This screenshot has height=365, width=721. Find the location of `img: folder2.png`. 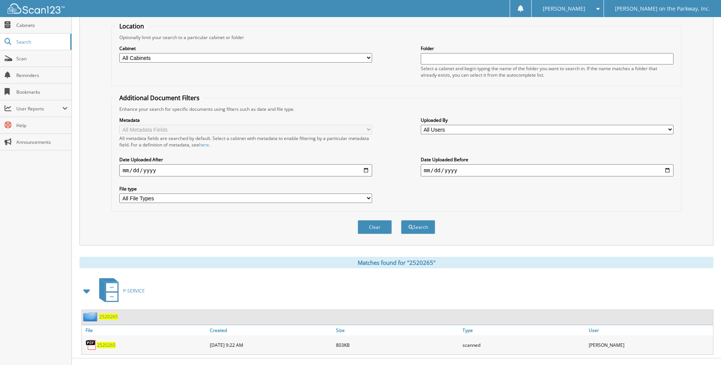

img: folder2.png is located at coordinates (91, 317).